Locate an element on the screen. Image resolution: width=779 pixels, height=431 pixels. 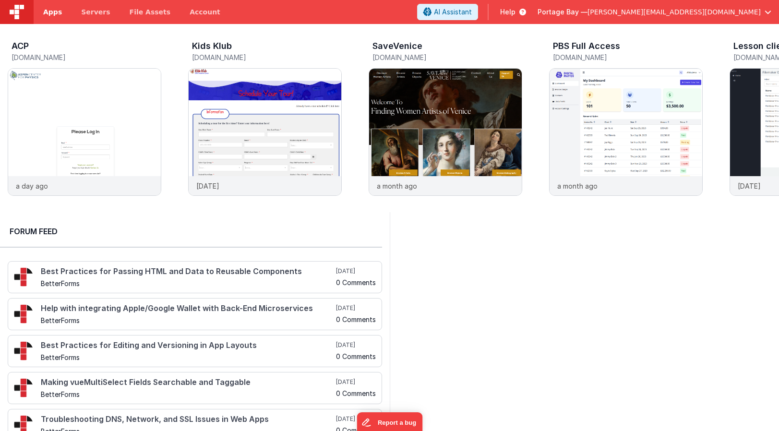
span: Help is located at coordinates (508, 12).